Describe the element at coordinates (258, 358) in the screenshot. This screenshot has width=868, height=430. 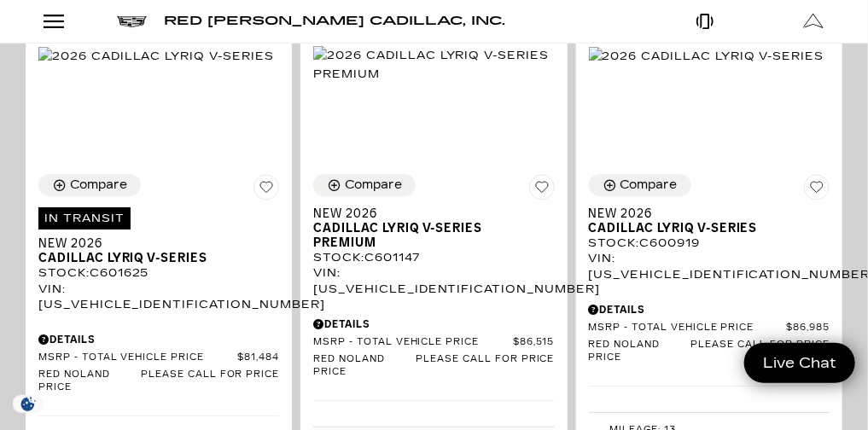
I see `span: $81,484` at that location.